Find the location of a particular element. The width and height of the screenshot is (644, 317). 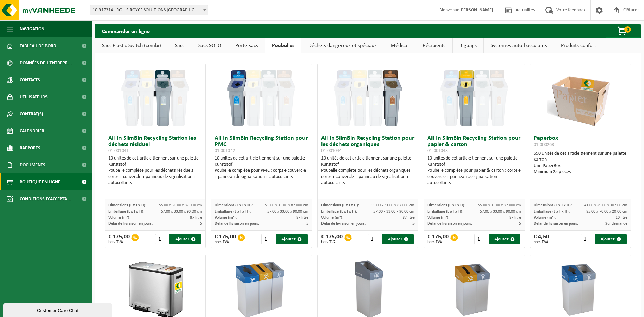

img: 01-001042 is located at coordinates (262, 98).